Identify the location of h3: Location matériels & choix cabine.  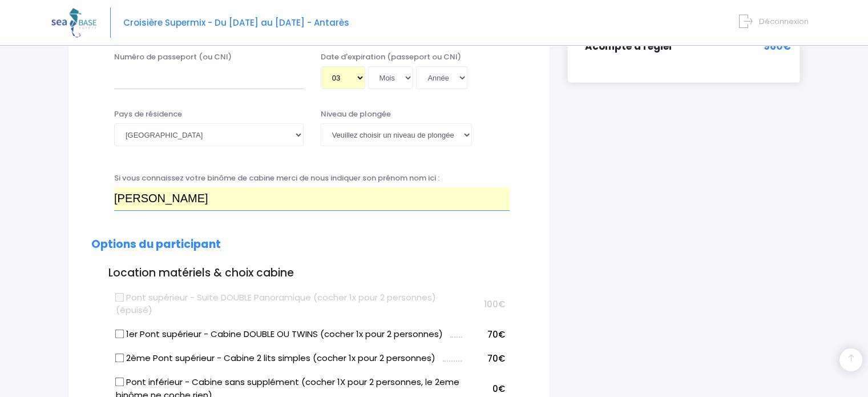
(308, 273).